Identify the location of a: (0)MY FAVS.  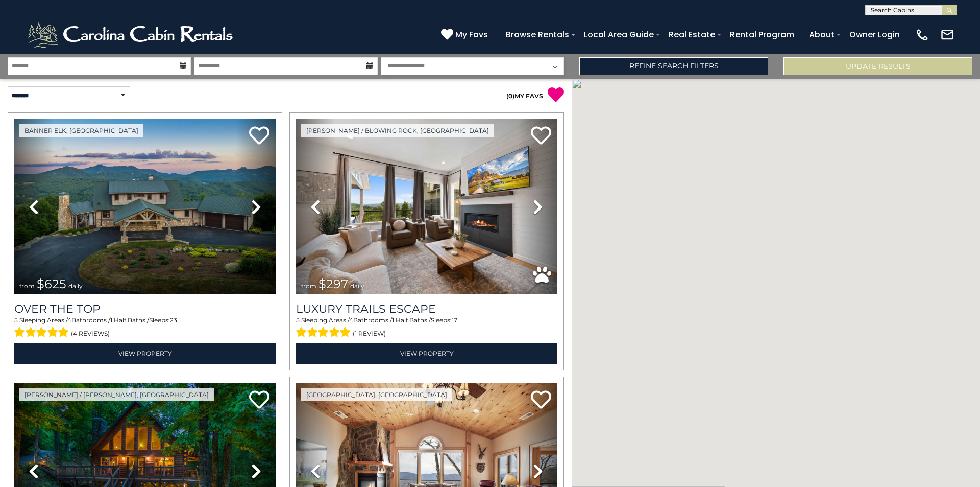
(525, 96).